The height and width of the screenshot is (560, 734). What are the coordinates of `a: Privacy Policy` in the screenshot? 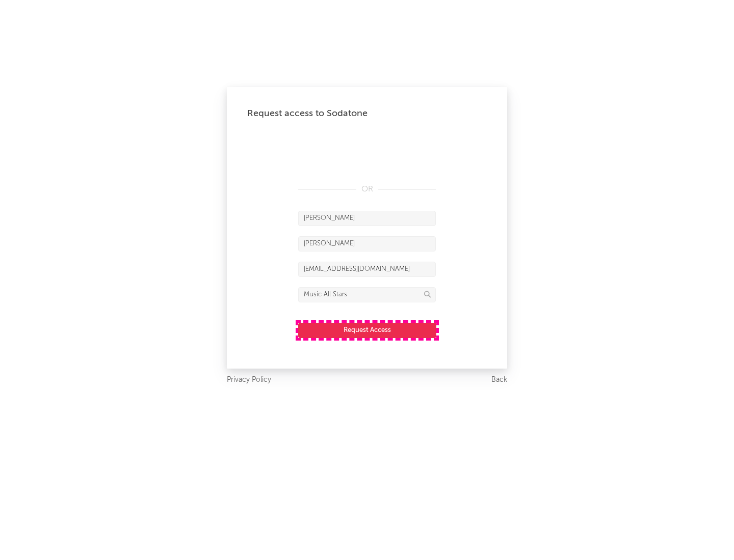 It's located at (248, 380).